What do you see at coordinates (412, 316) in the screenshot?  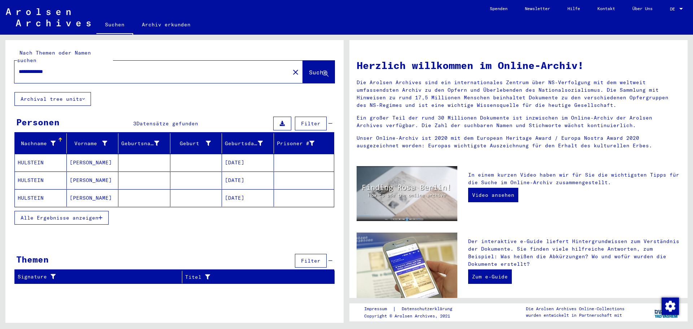 I see `p: Copyright © Arolsen Archives, 2021` at bounding box center [412, 316].